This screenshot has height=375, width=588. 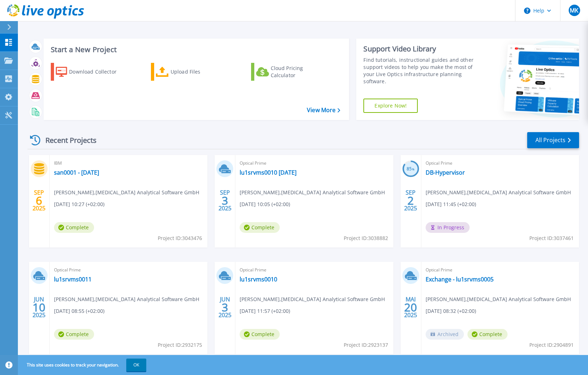 I want to click on span: Project ID: 2932175, so click(x=180, y=345).